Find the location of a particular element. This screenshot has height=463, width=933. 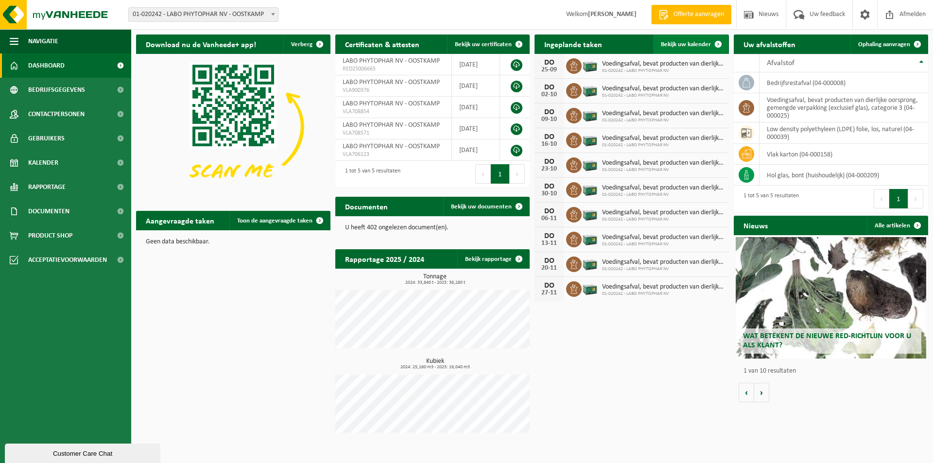

h2: Ingeplande taken is located at coordinates (573, 44).